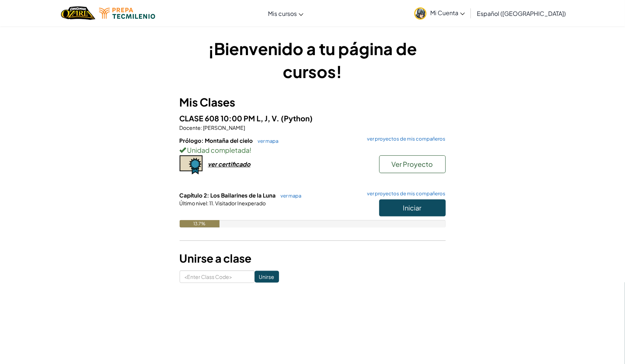 The image size is (625, 364). What do you see at coordinates (230, 118) in the screenshot?
I see `span: CLASE 608 10:00 PM L, J, V.` at bounding box center [230, 118].